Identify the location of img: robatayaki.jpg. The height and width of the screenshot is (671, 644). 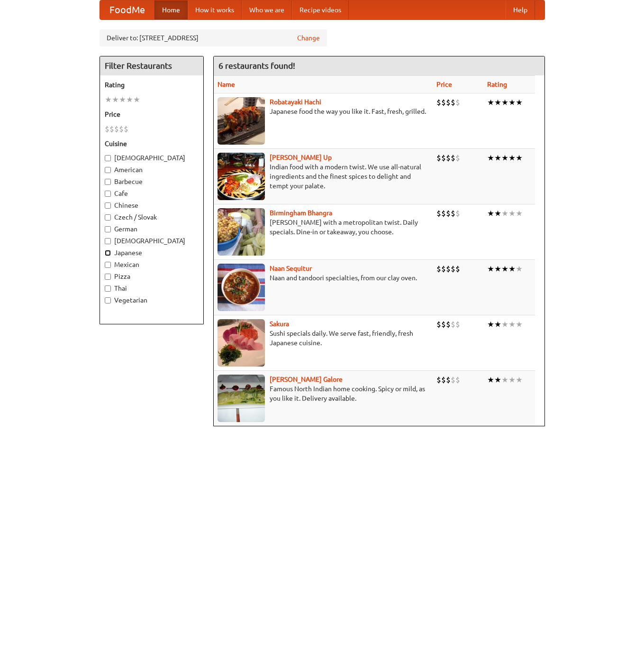
(241, 121).